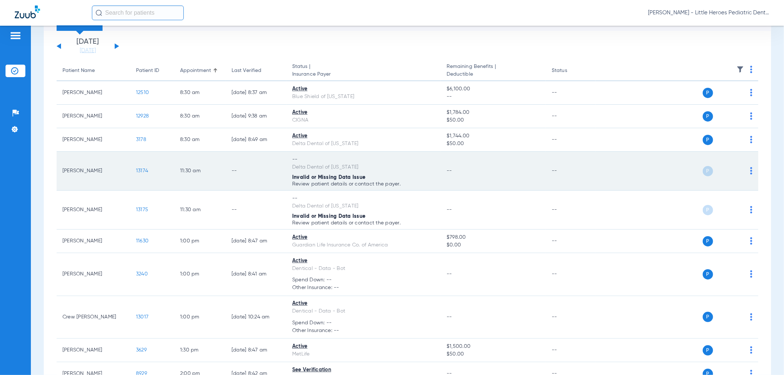 The image size is (784, 375). Describe the element at coordinates (364, 354) in the screenshot. I see `div: MetLife` at that location.